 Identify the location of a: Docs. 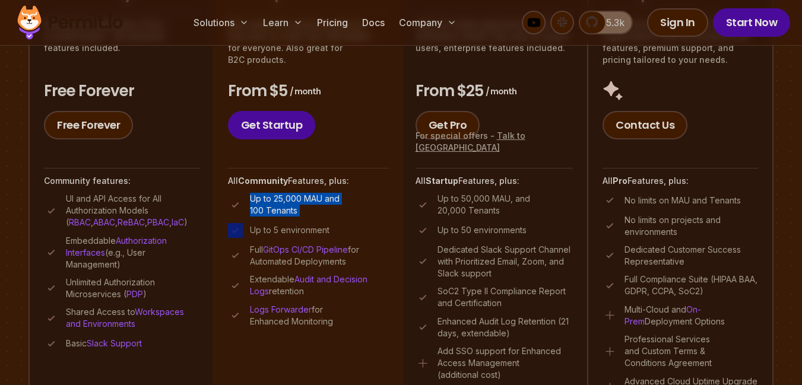
(373, 23).